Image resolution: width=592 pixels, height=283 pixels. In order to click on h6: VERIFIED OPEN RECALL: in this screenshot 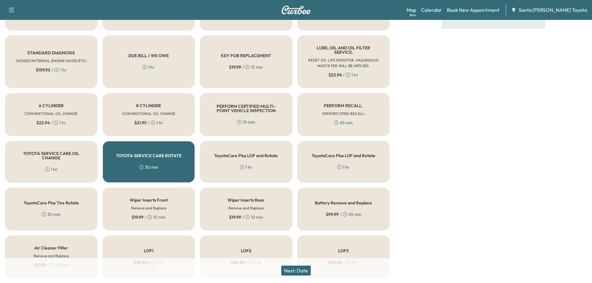, I will do `click(343, 114)`.